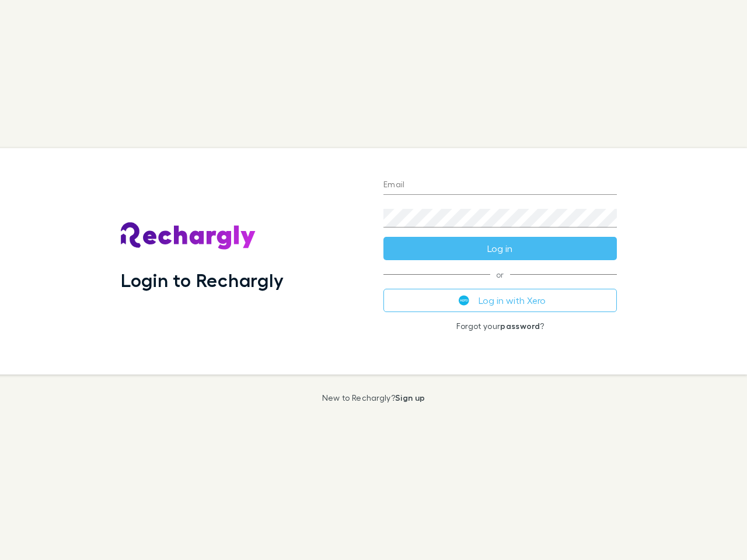  Describe the element at coordinates (520, 326) in the screenshot. I see `a: password` at that location.